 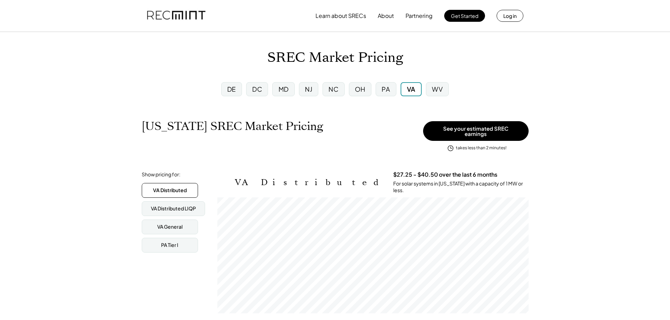 I want to click on div: PA, so click(x=386, y=89).